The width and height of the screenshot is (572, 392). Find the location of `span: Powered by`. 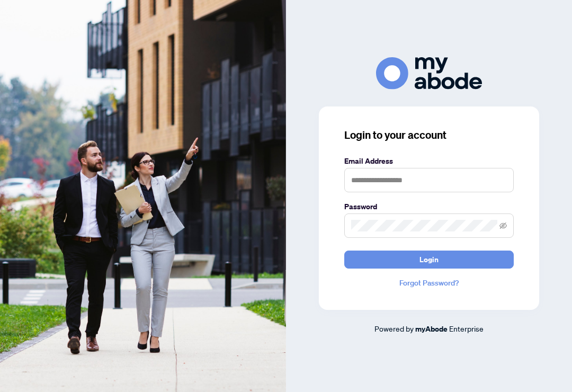

span: Powered by is located at coordinates (394, 328).